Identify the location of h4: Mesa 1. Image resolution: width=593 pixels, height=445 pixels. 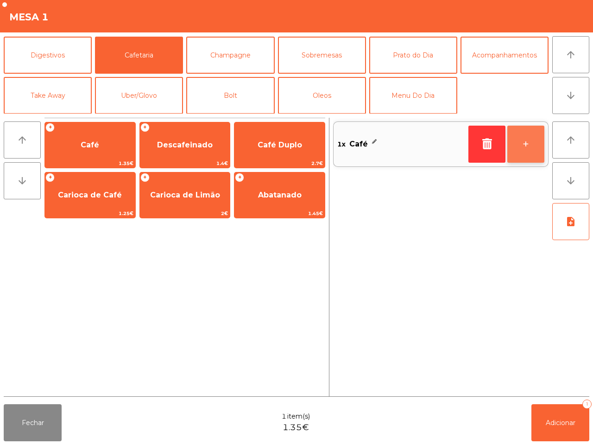
(29, 17).